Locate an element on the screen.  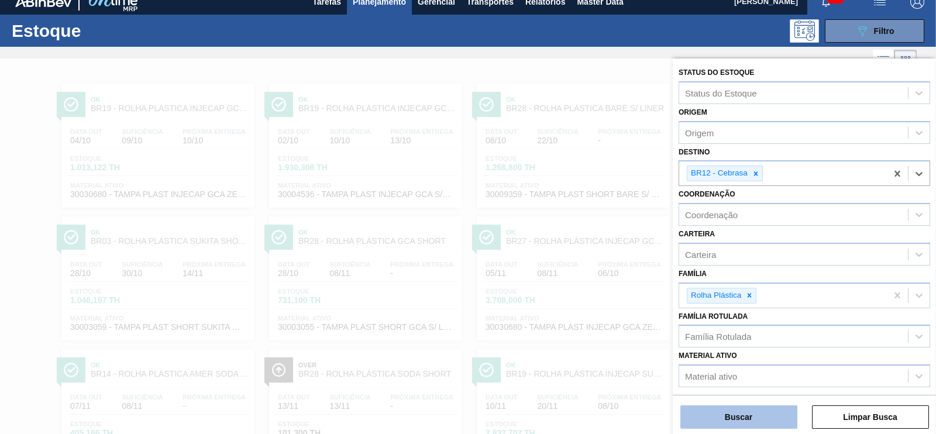
button: Filtro is located at coordinates (874, 31).